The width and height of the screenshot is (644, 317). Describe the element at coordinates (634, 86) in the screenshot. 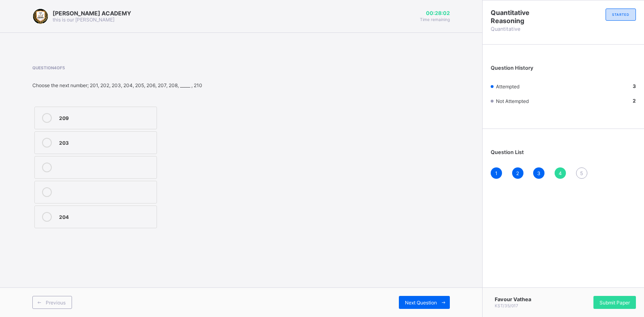

I see `b: 3` at that location.